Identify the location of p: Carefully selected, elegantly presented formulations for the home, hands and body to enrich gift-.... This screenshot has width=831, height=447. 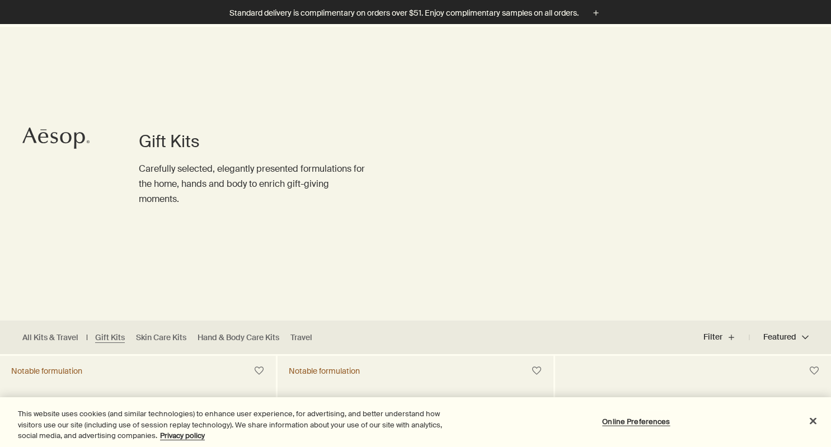
(255, 184).